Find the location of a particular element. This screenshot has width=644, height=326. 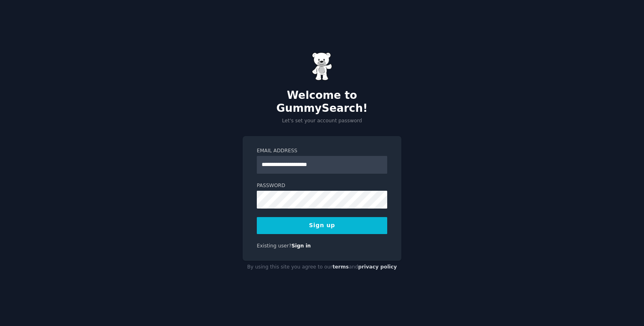

h2: Welcome to GummySearch! is located at coordinates (322, 102).